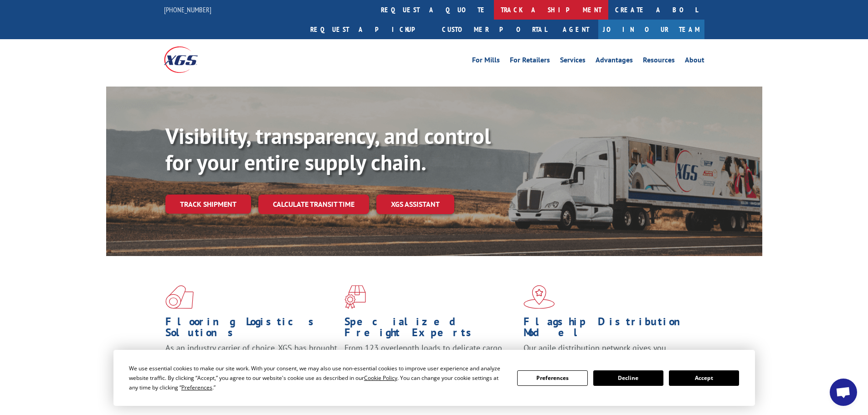 The image size is (868, 415). I want to click on h1: Flooring Logistics Solutions, so click(251, 330).